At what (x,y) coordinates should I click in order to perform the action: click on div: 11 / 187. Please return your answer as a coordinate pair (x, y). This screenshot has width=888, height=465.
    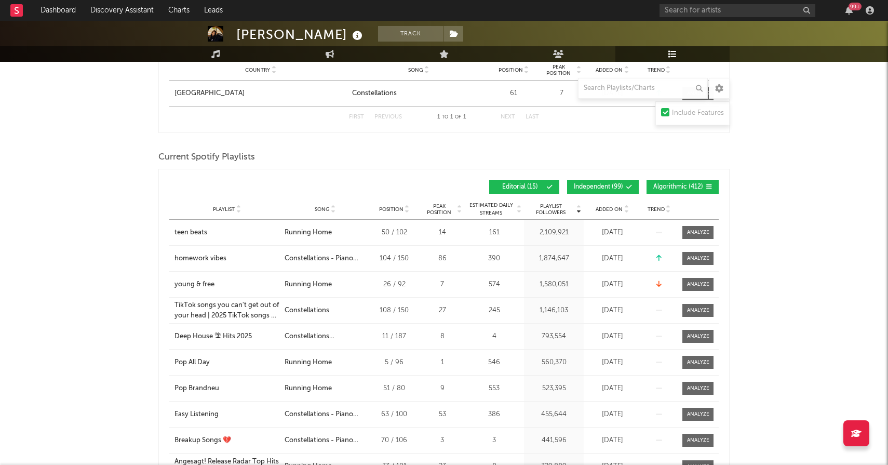
    Looking at the image, I should click on (394, 336).